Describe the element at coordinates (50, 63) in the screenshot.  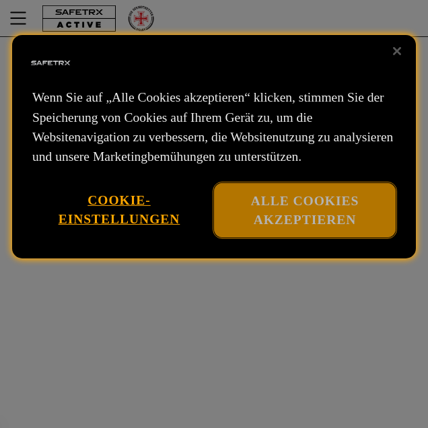
I see `img: Firmenlogo` at that location.